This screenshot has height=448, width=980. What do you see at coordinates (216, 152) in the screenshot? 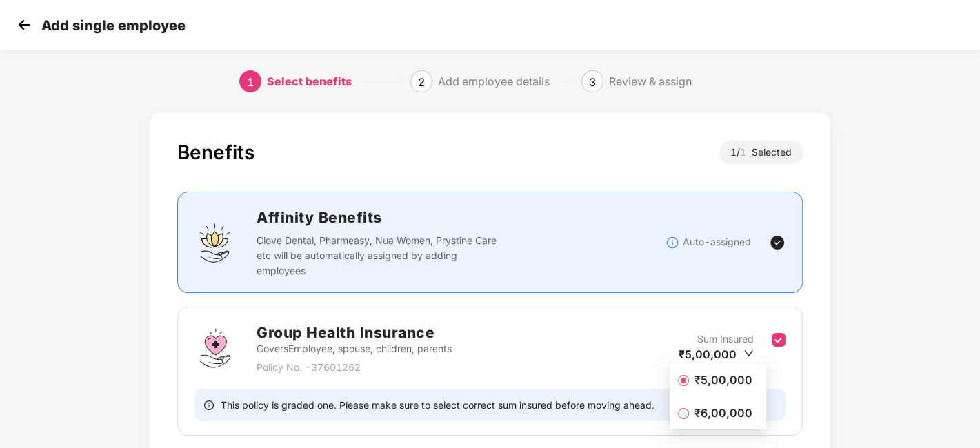
I see `div: Benefits` at bounding box center [216, 152].